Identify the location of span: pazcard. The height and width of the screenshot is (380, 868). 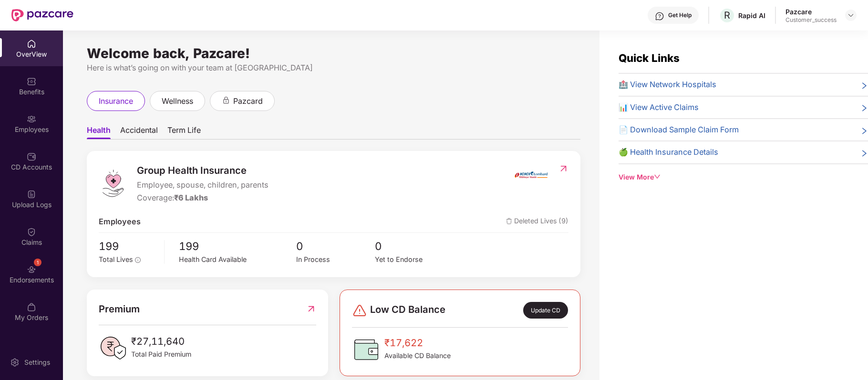
(248, 101).